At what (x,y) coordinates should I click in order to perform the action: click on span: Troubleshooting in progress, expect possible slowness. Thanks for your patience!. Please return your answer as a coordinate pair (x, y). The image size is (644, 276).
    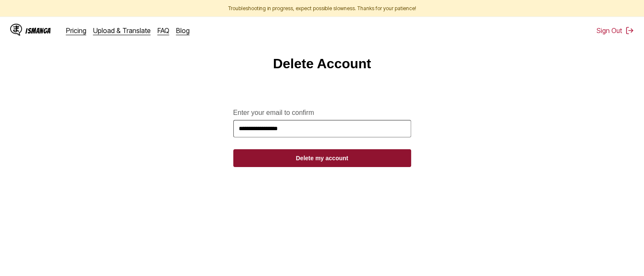
    Looking at the image, I should click on (322, 8).